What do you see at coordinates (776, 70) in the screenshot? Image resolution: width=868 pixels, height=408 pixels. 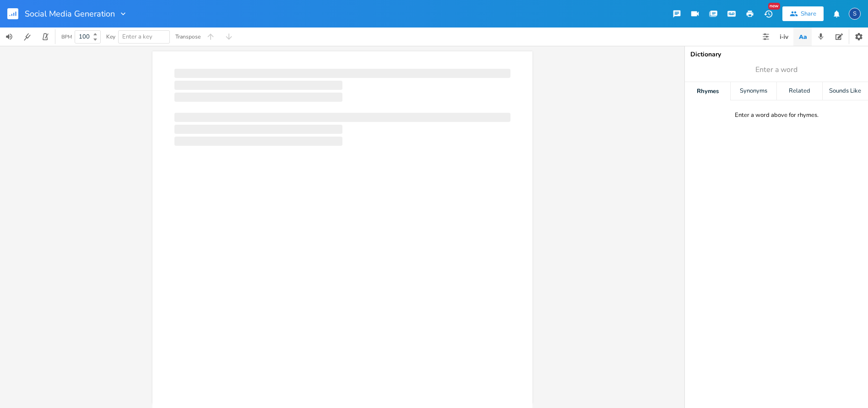 I see `span: Enter a word` at bounding box center [776, 70].